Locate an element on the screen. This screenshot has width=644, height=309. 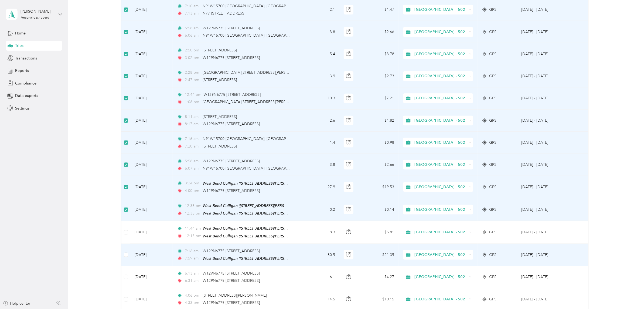
span: 7:20 am is located at coordinates (192, 146).